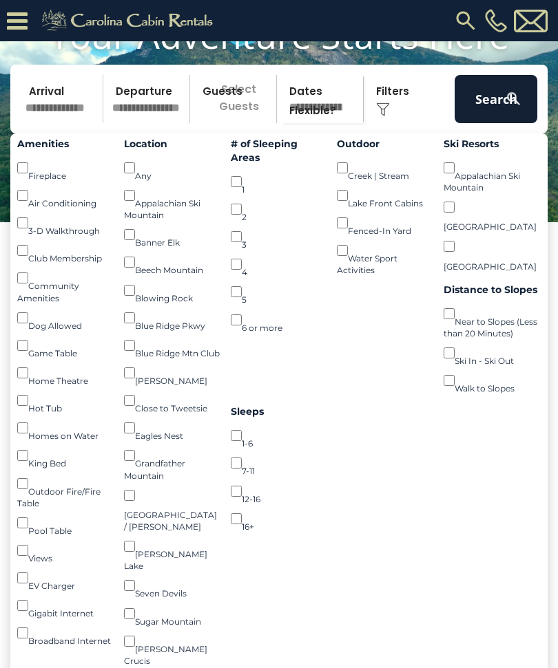  What do you see at coordinates (279, 35) in the screenshot?
I see `h1: Your Adventure Starts Here` at bounding box center [279, 35].